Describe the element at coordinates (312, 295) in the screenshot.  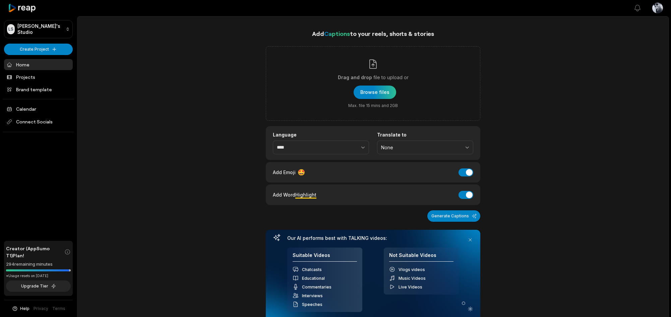
I see `span: Interviews` at that location.